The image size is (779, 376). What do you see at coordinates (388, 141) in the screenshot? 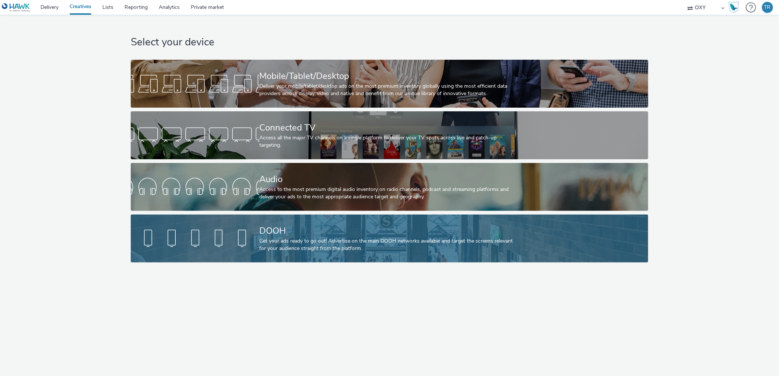
I see `div: Access all the major TV channels on a single platform to deliver your TV spots across live and ca...` at bounding box center [388, 141].